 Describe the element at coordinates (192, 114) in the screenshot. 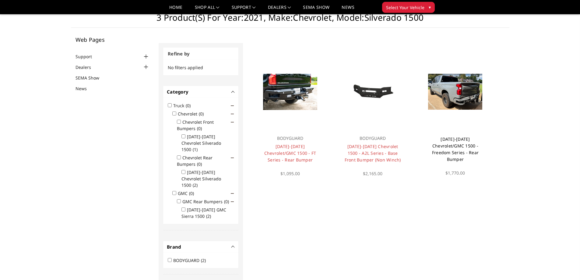

I see `label: Chevrolet` at that location.